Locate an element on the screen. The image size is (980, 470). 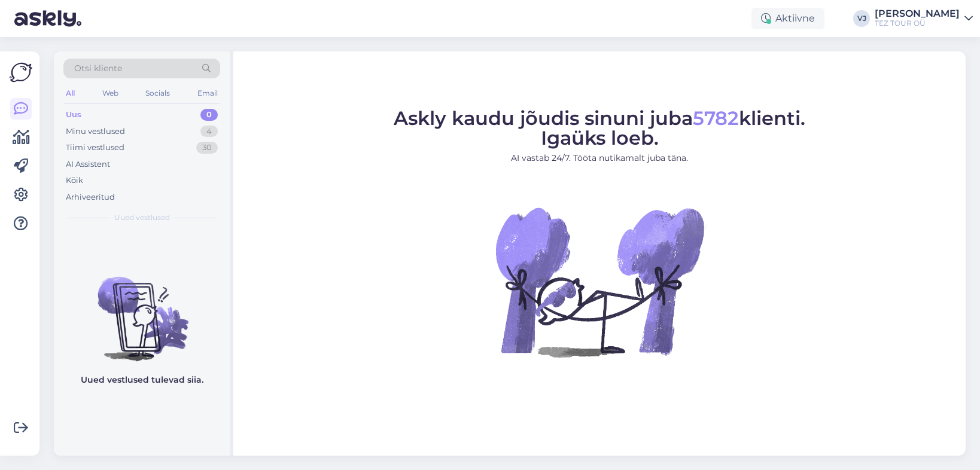
span: Askly kaudu jõudis sinuni juba klienti. Igaüks loeb. is located at coordinates (599, 128).